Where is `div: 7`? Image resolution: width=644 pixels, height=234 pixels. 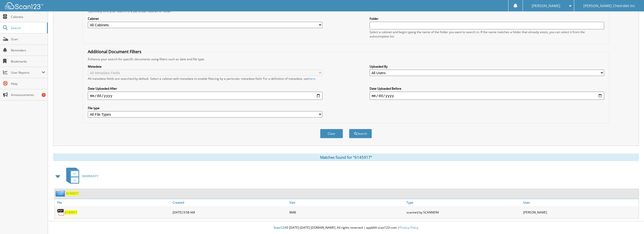
div: 7 is located at coordinates (44, 95).